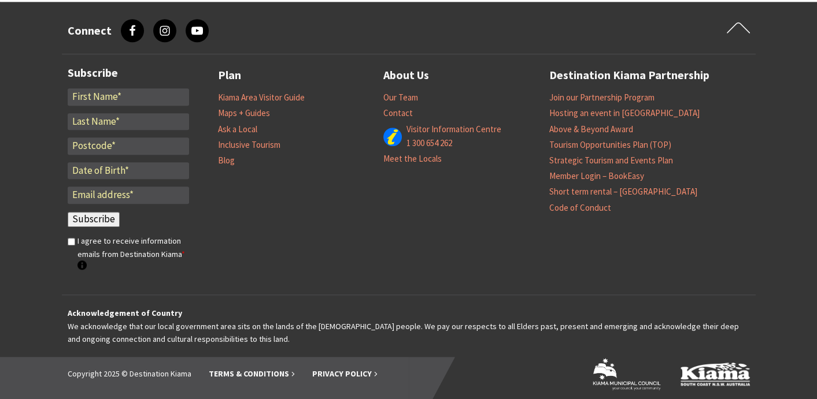 Image resolution: width=817 pixels, height=399 pixels. I want to click on input: First Name*, so click(128, 97).